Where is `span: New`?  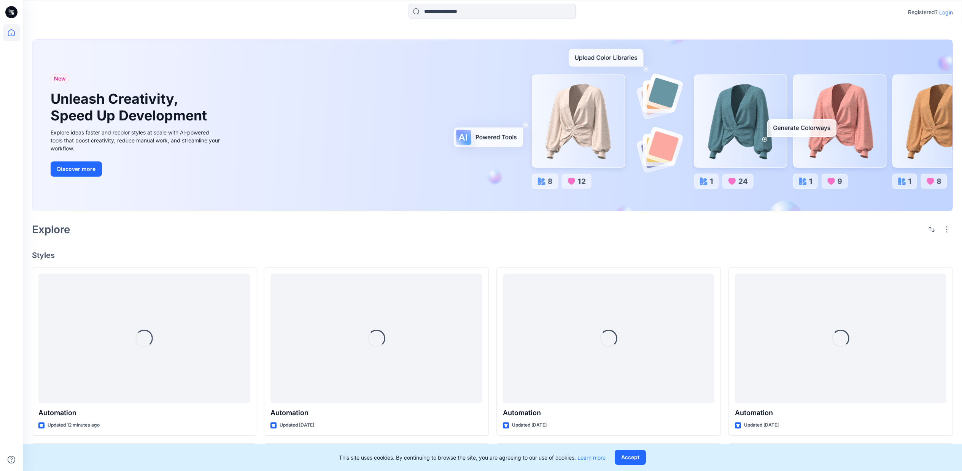
span: New is located at coordinates (60, 79).